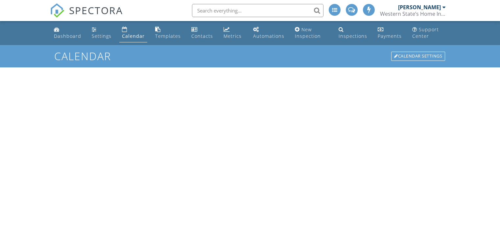 This screenshot has width=500, height=240. Describe the element at coordinates (390, 36) in the screenshot. I see `div: Payments` at that location.